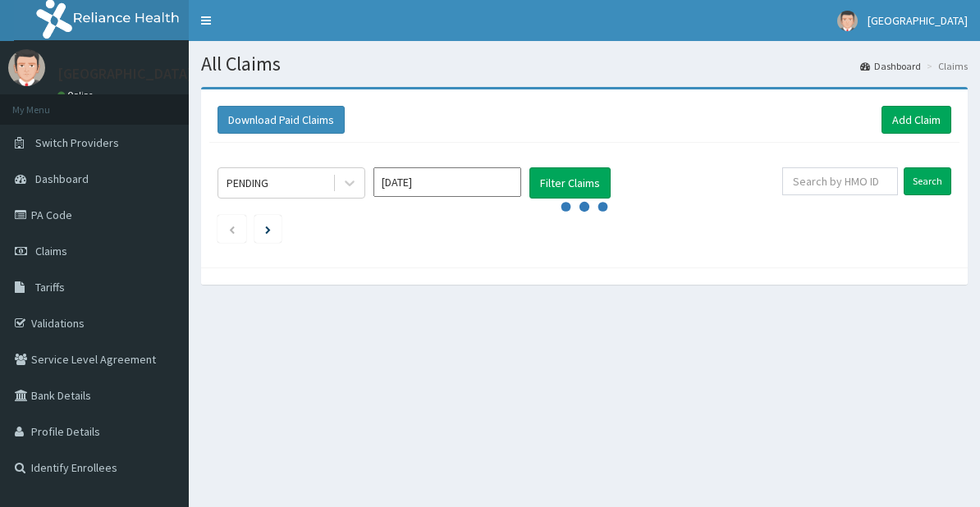 This screenshot has height=507, width=980. Describe the element at coordinates (247, 183) in the screenshot. I see `div: PENDING` at that location.